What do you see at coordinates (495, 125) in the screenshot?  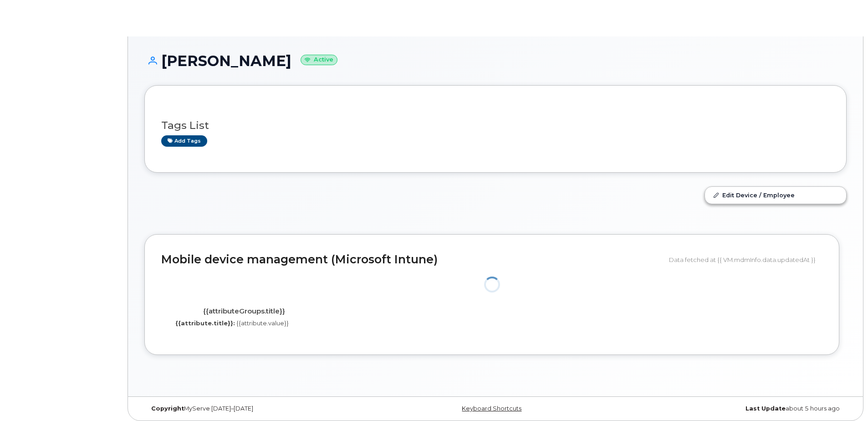 I see `h3: Tags List` at bounding box center [495, 125].